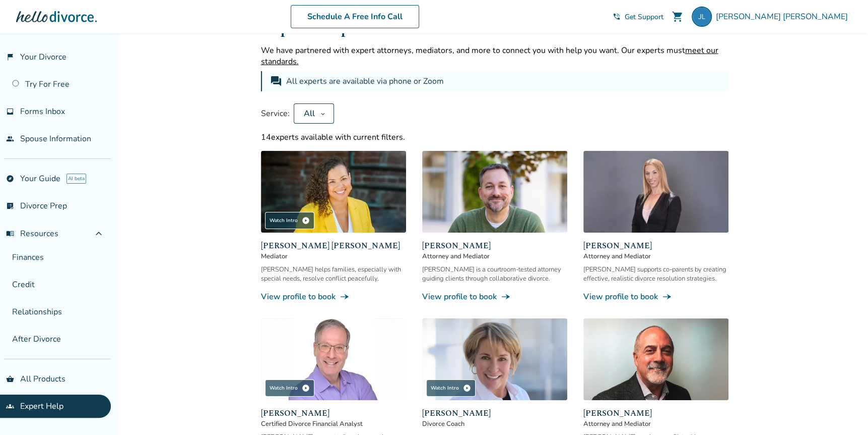  Describe the element at coordinates (490, 56) in the screenshot. I see `span: meet our standards.` at that location.